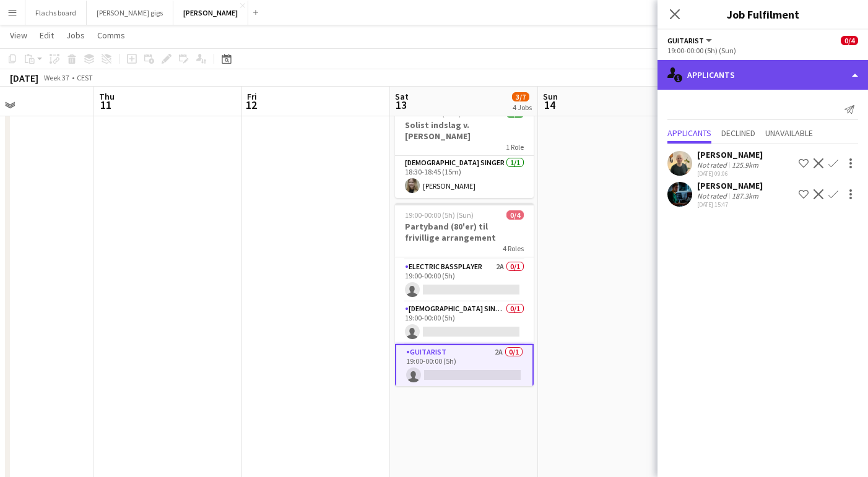  I want to click on span: Applicants, so click(689, 133).